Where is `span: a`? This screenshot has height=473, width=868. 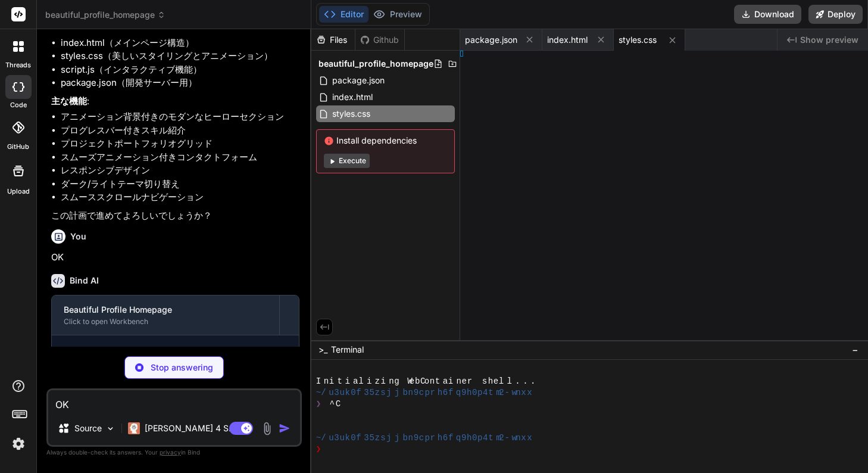 span: a is located at coordinates (356, 381).